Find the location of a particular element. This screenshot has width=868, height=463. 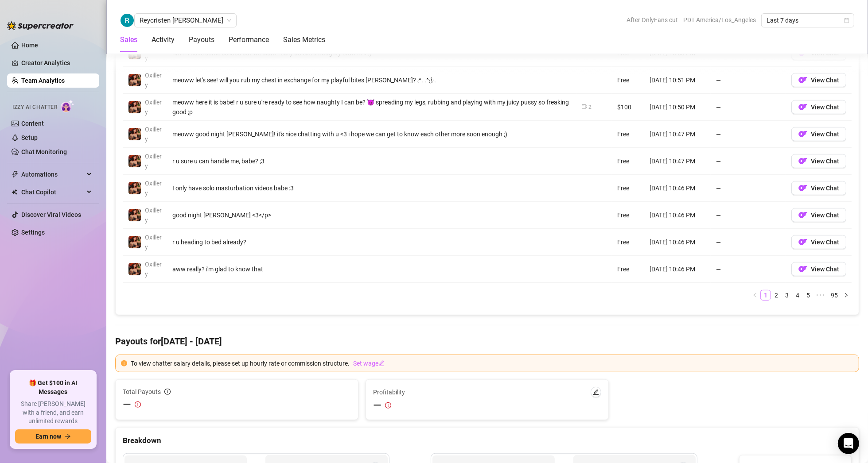

div: r u heading to bed already? is located at coordinates (372, 242).